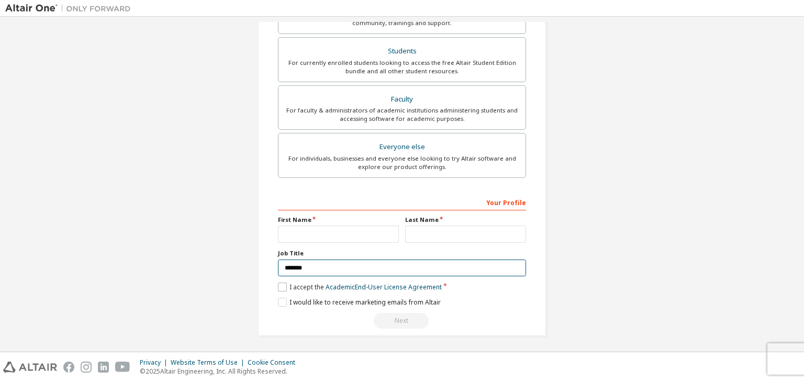 This screenshot has width=804, height=382. What do you see at coordinates (220, 371) in the screenshot?
I see `p: © 2025 Altair Engineering, Inc. All Rights Reserved.` at bounding box center [220, 371].